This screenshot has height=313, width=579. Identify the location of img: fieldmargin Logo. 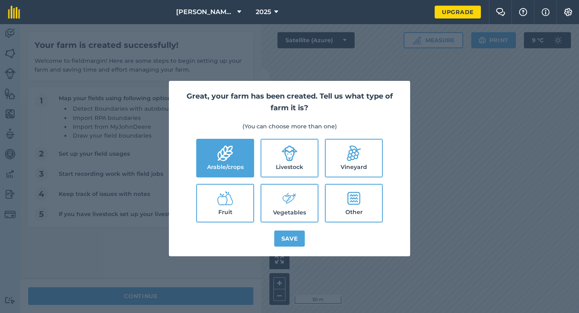
(14, 12).